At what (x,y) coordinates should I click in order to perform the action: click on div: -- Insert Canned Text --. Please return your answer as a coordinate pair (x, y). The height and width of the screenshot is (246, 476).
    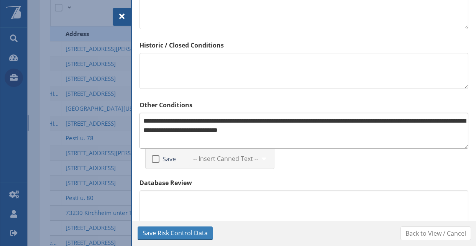
    Looking at the image, I should click on (229, 159).